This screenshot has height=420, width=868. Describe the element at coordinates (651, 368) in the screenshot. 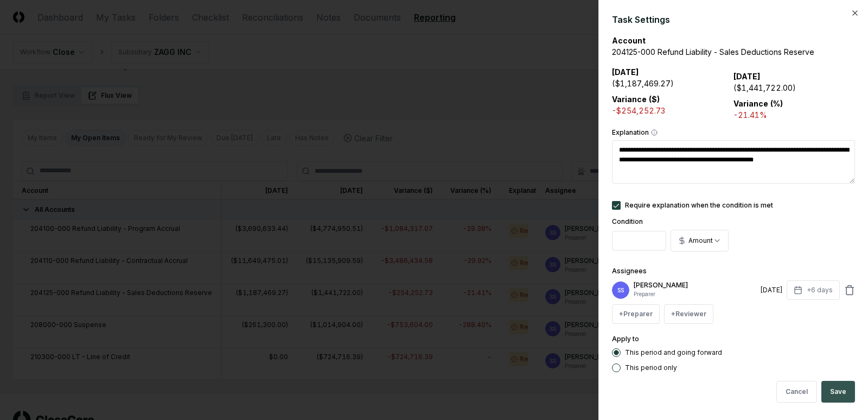

I see `label: This period only` at that location.